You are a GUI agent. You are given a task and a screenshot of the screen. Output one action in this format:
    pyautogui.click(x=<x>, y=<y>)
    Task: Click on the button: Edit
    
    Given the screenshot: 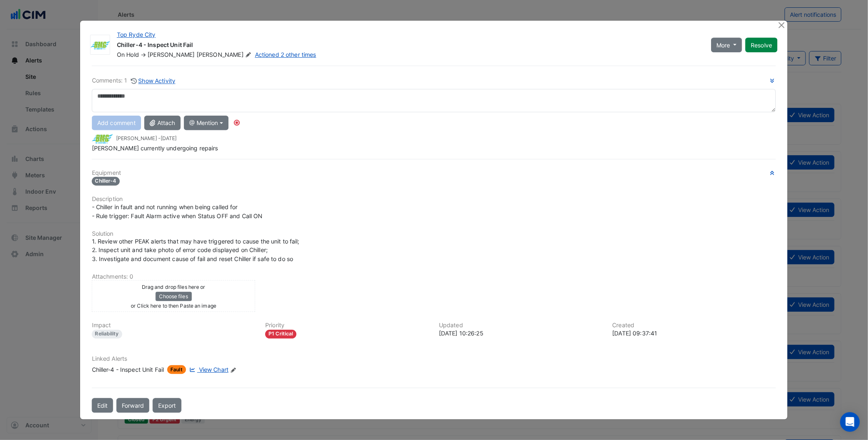 What is the action you would take?
    pyautogui.click(x=102, y=406)
    